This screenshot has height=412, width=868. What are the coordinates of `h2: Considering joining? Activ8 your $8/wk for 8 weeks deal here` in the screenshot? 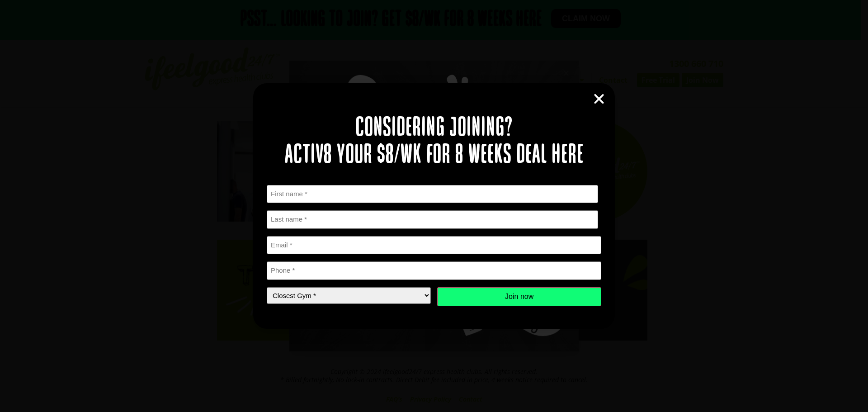 It's located at (434, 142).